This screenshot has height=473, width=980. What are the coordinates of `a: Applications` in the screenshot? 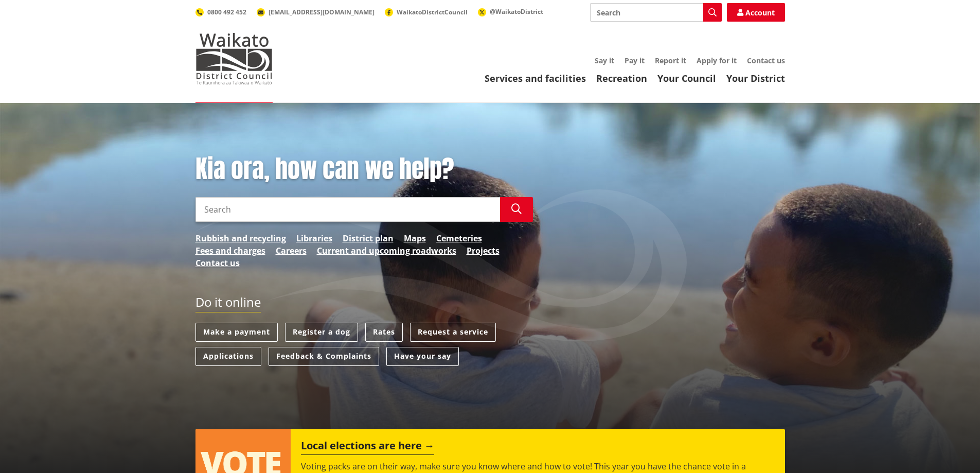 It's located at (228, 356).